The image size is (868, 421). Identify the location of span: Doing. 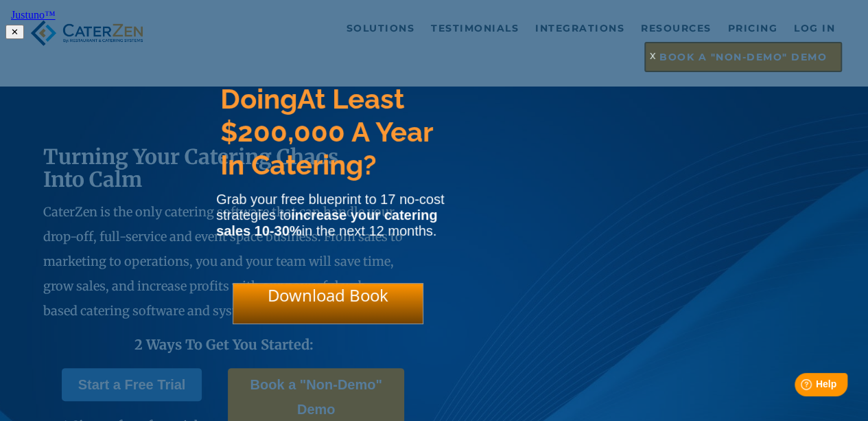
(258, 98).